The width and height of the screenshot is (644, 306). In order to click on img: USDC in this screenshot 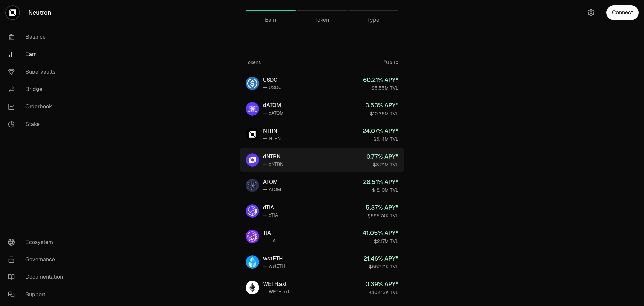, I will do `click(253, 83)`.